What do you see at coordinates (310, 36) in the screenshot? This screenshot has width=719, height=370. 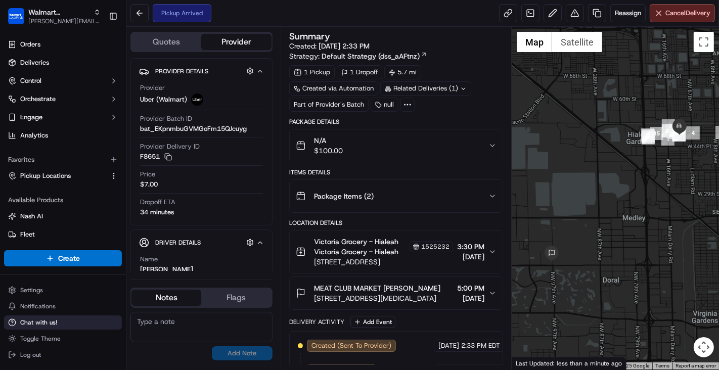 I see `h3: Summary` at bounding box center [310, 36].